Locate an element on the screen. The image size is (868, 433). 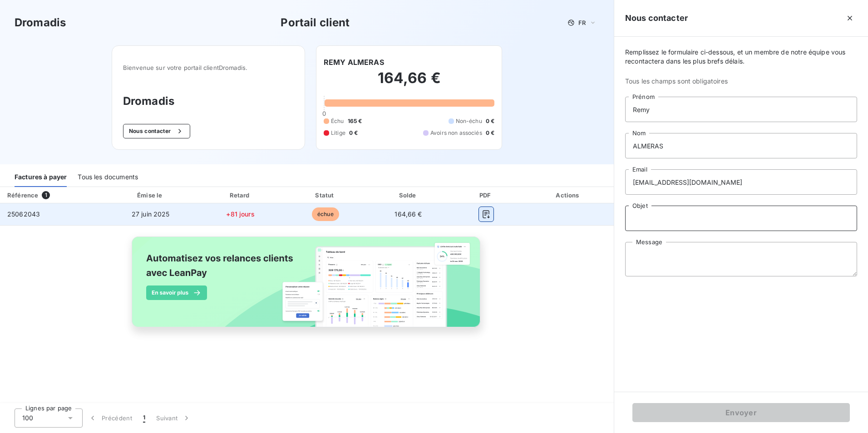
span: Bienvenue sur votre portail client Dromadis . is located at coordinates (208, 68).